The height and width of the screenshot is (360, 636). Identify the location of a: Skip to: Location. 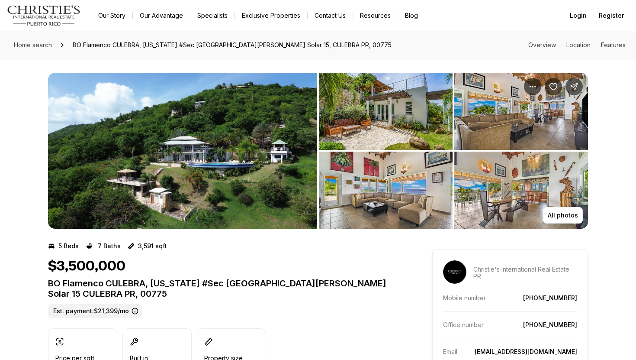
(579, 45).